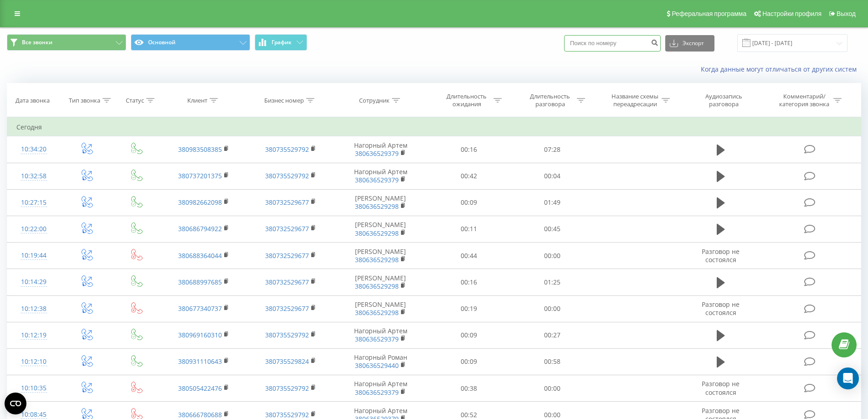 The height and width of the screenshot is (419, 868). What do you see at coordinates (190, 42) in the screenshot?
I see `button: Основной` at bounding box center [190, 42].